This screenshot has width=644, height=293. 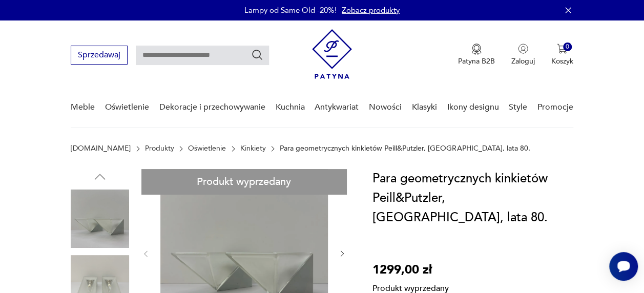 I want to click on a: Style, so click(x=518, y=108).